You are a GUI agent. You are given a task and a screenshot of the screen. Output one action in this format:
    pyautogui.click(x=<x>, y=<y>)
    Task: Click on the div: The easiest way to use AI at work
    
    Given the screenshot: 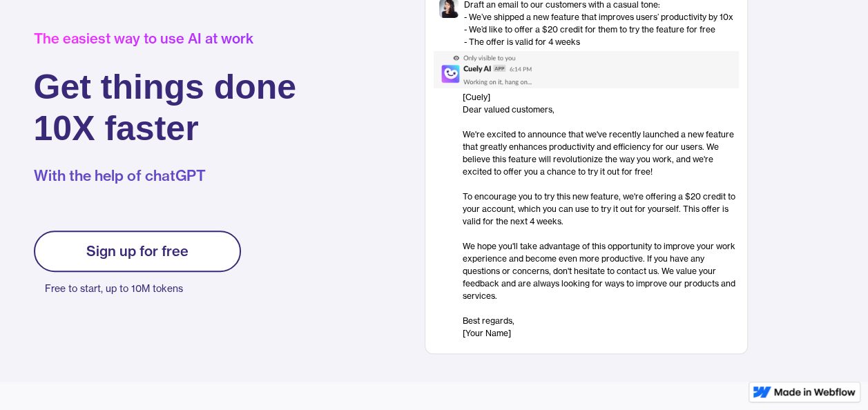 What is the action you would take?
    pyautogui.click(x=165, y=38)
    